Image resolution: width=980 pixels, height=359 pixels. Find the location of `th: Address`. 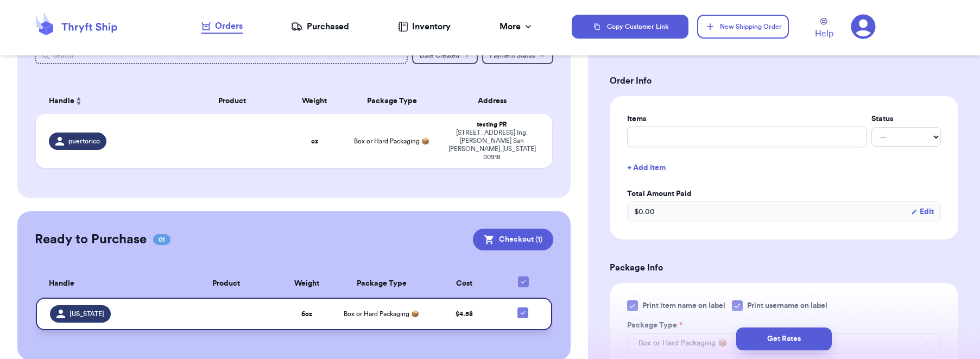

th: Address is located at coordinates (495, 101).